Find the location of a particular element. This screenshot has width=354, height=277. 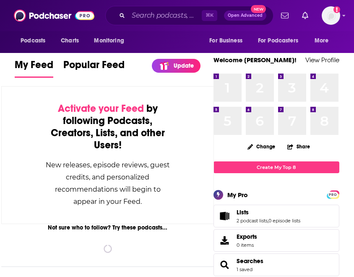

span: 0 items is located at coordinates (247, 245).